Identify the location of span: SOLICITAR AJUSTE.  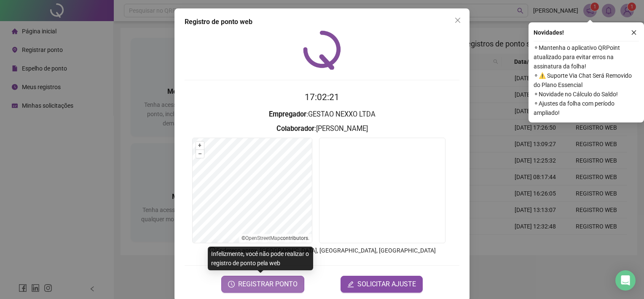
(386, 284).